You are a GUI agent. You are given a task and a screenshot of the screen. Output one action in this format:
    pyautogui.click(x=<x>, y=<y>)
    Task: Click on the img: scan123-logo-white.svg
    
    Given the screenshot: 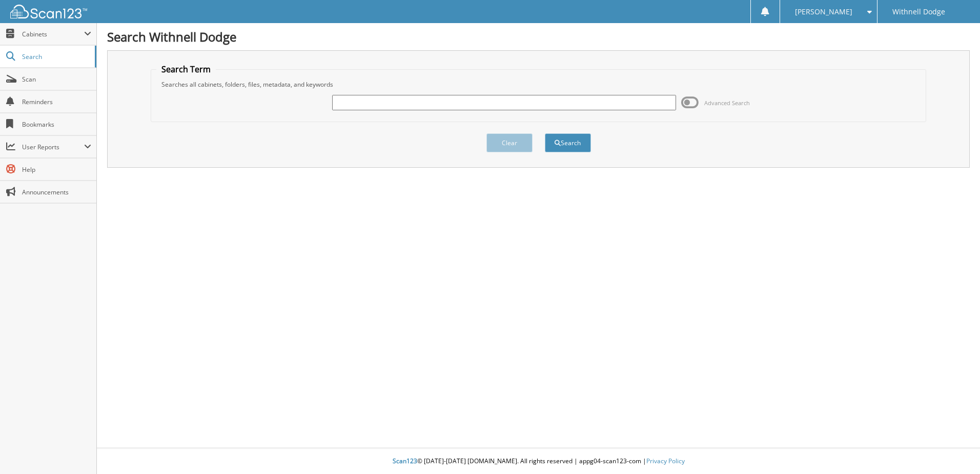 What is the action you would take?
    pyautogui.click(x=48, y=11)
    